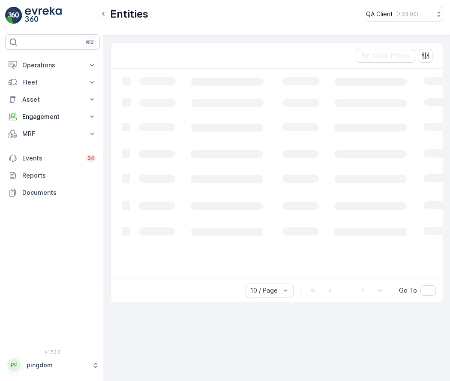 This screenshot has width=450, height=381. What do you see at coordinates (14, 15) in the screenshot?
I see `img: logo` at bounding box center [14, 15].